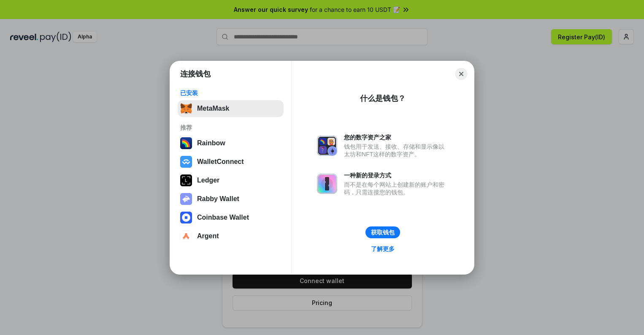  What do you see at coordinates (231, 109) in the screenshot?
I see `button: MetaMask` at bounding box center [231, 109].